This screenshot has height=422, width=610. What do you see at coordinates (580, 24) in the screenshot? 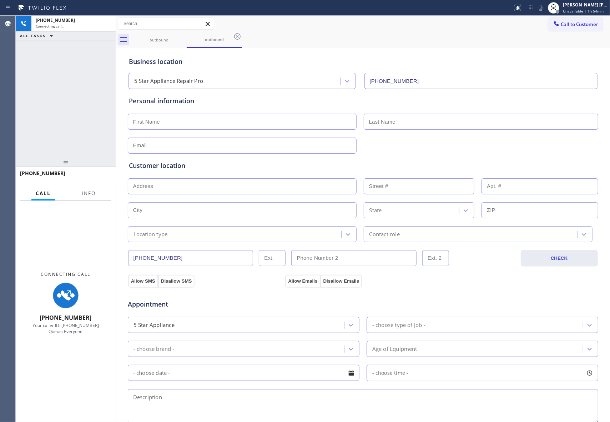
I see `span: Call to Customer` at bounding box center [580, 24].